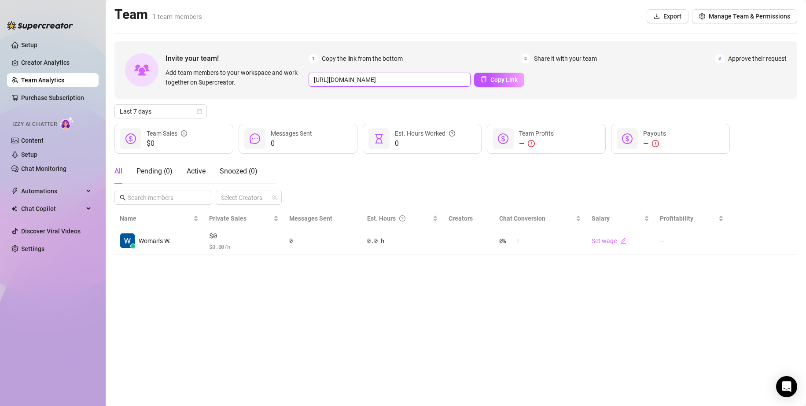  What do you see at coordinates (56, 98) in the screenshot?
I see `a: Purchase Subscription` at bounding box center [56, 98].